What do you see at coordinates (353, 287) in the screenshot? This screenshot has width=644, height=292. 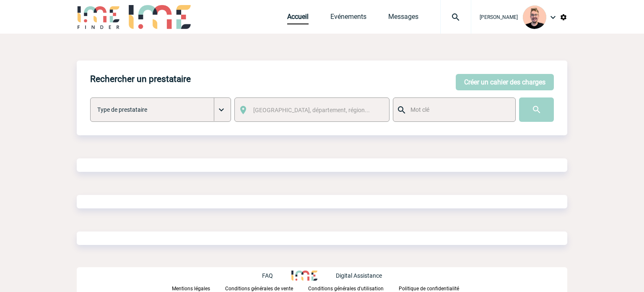 I see `a: Conditions générales d'utilisation` at bounding box center [353, 287].